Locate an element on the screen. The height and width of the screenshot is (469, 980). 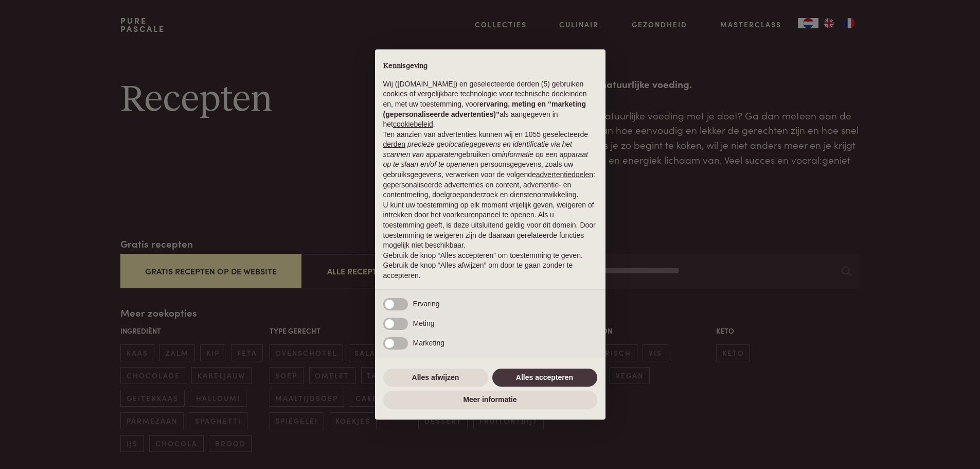
em: informatie op een apparaat op te slaan en/of te openen is located at coordinates (486, 159).